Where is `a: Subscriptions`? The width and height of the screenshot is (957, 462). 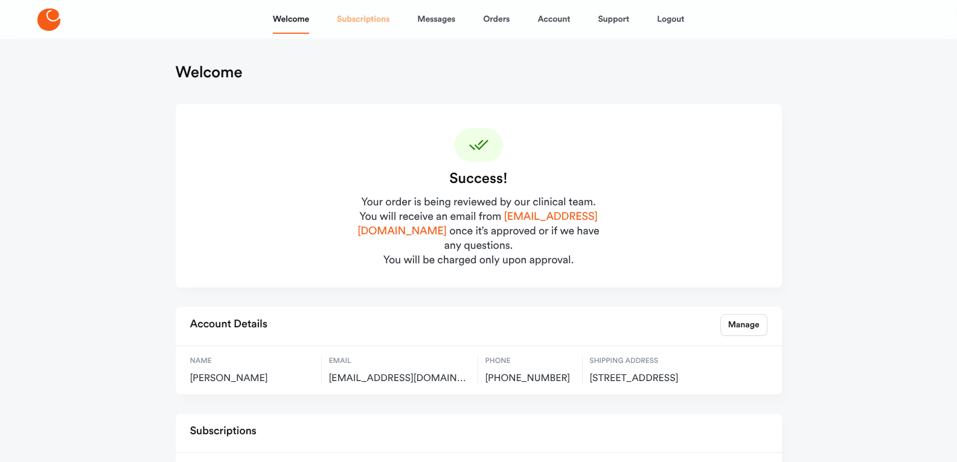 a: Subscriptions is located at coordinates (363, 19).